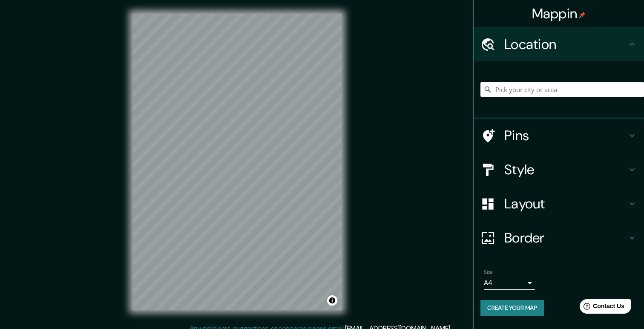 The height and width of the screenshot is (329, 644). Describe the element at coordinates (559, 44) in the screenshot. I see `div: Location` at that location.